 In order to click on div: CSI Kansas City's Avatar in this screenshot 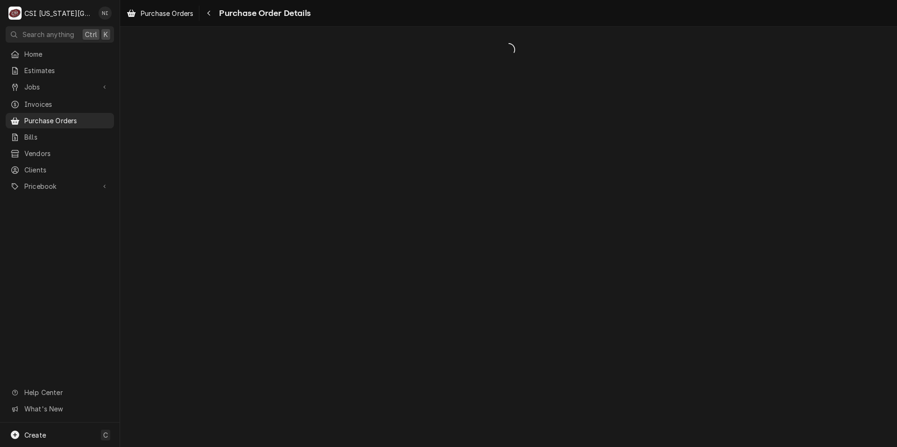, I will do `click(15, 13)`.